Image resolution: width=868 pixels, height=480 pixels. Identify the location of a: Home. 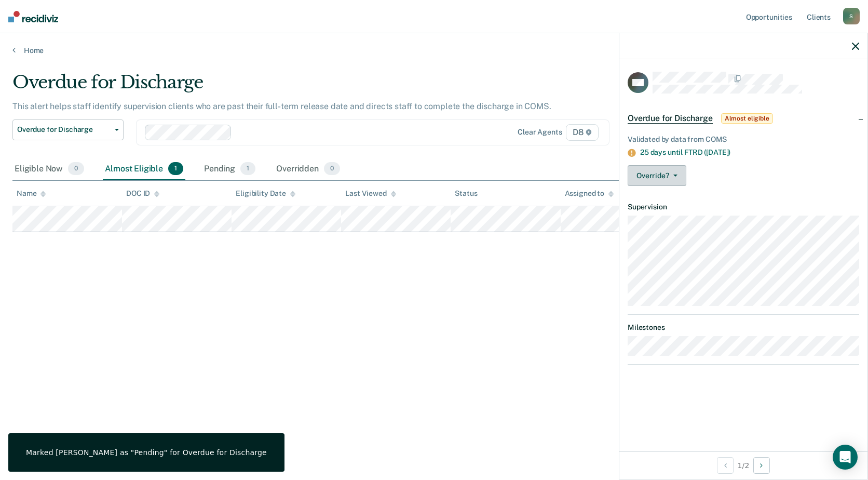
(434, 50).